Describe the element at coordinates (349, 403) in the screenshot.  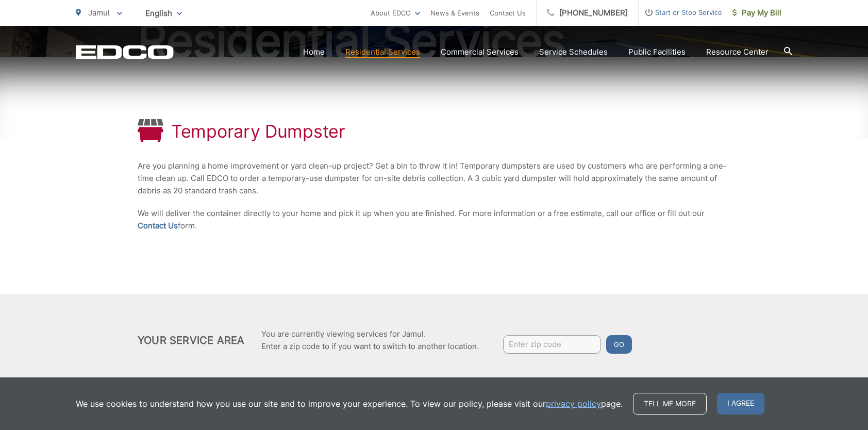
I see `p: We use cookies to understand how you use our site and to improve your experience. To view our pol...` at that location.